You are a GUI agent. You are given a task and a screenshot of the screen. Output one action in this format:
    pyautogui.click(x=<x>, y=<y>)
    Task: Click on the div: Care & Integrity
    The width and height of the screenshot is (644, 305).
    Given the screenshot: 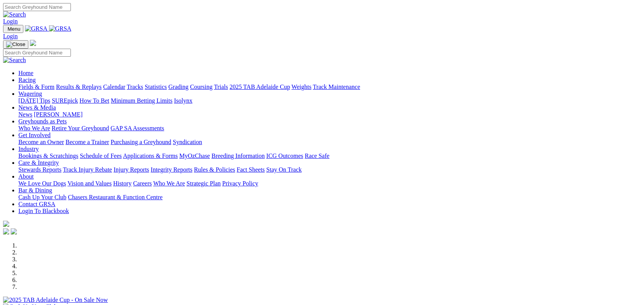 What is the action you would take?
    pyautogui.click(x=330, y=170)
    